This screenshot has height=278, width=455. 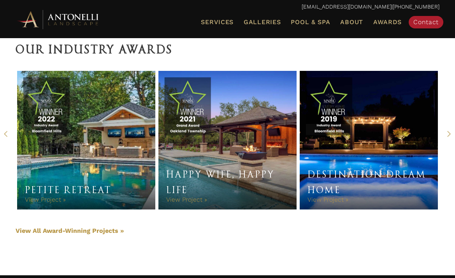 I want to click on div: Item 5 of 9, so click(x=368, y=140).